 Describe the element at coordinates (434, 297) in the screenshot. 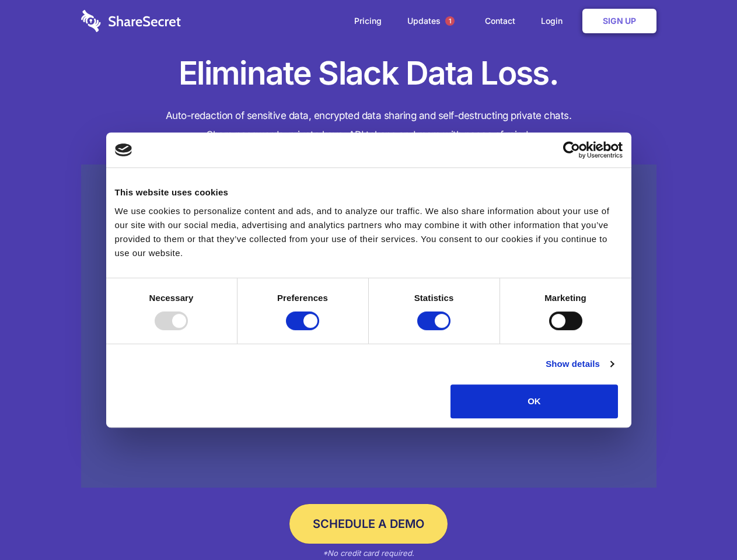

I see `strong: Statistics` at that location.